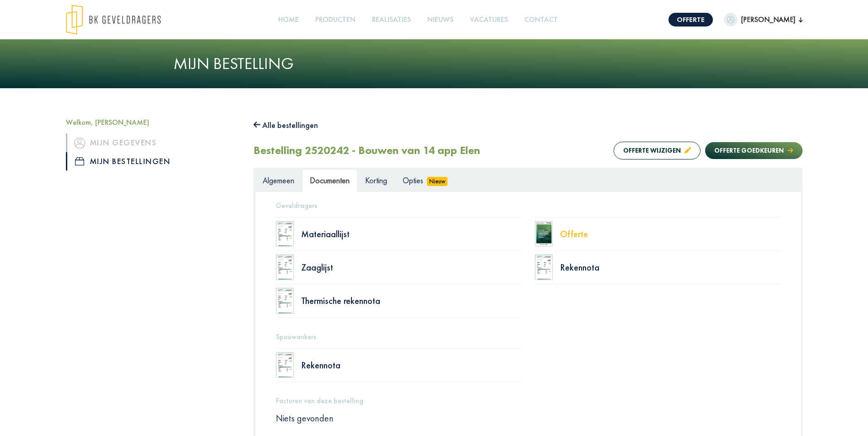  What do you see at coordinates (286, 126) in the screenshot?
I see `button: Alle bestellingen` at bounding box center [286, 126].